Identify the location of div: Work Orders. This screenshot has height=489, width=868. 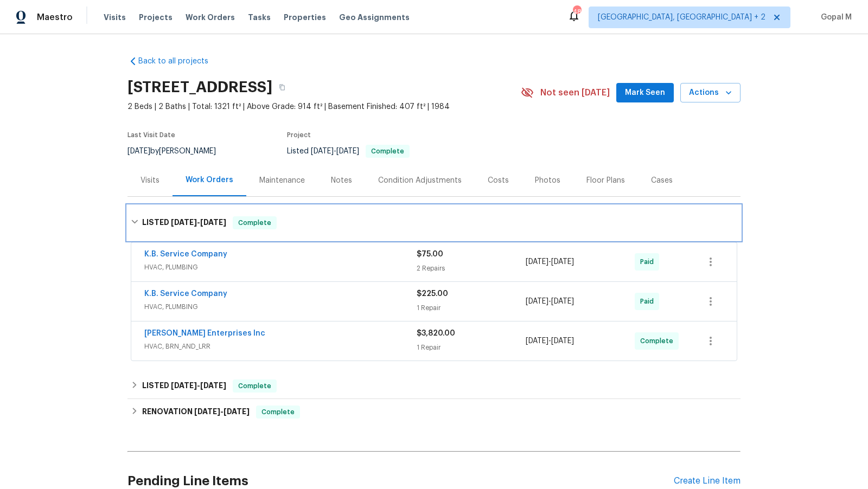
(210, 180).